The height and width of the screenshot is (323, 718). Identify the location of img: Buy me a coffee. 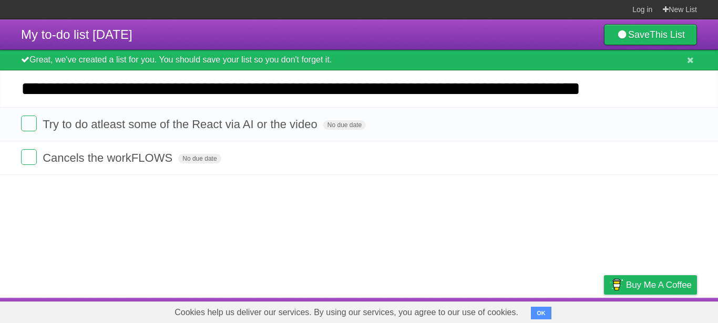
(616, 285).